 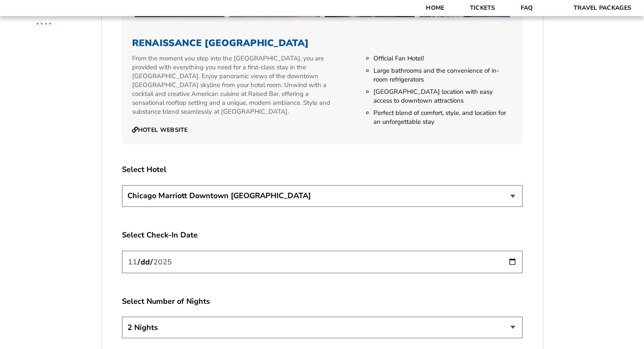 What do you see at coordinates (322, 170) in the screenshot?
I see `label: Select Hotel` at bounding box center [322, 170].